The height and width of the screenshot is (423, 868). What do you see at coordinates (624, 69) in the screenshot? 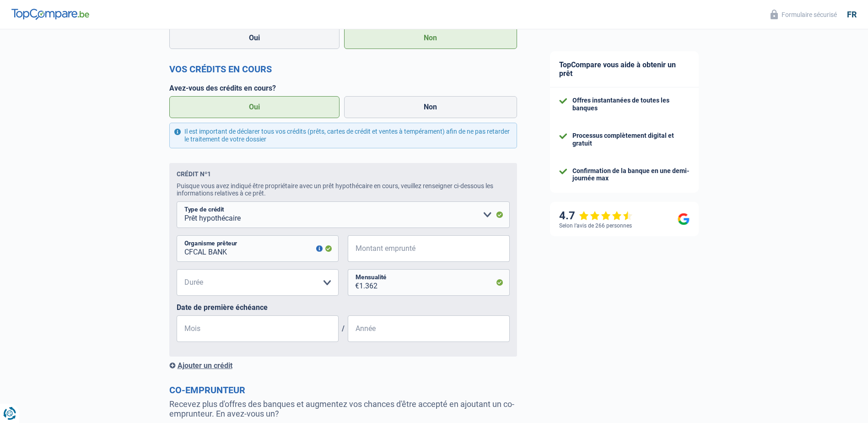
I see `div: TopCompare vous aide à obtenir un prêt` at bounding box center [624, 69].